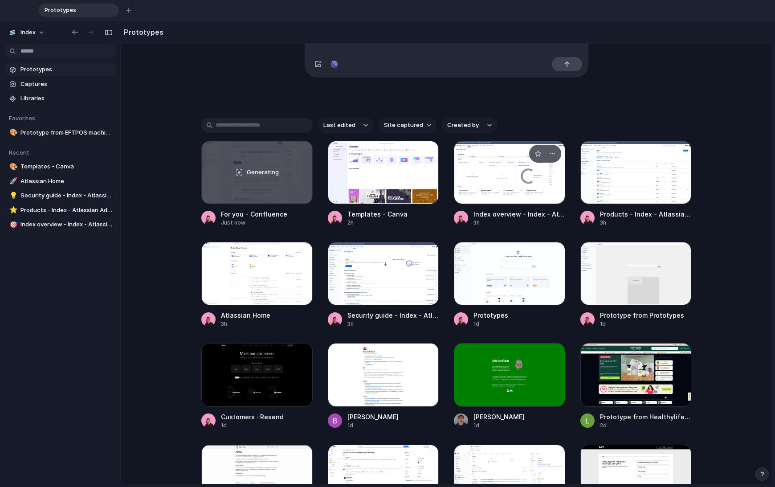  I want to click on a: Products - Index - Atlassian AdministrationProducts - Index - Atlassian Administration3h, so click(636, 183).